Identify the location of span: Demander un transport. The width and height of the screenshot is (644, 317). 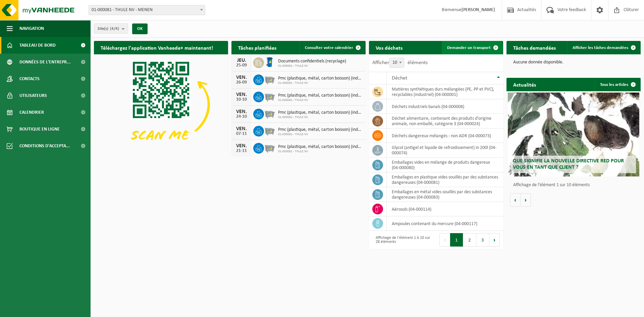
(469, 47).